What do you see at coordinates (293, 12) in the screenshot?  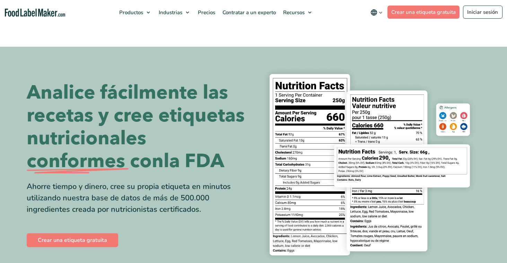 I see `span: Recursos` at bounding box center [293, 12].